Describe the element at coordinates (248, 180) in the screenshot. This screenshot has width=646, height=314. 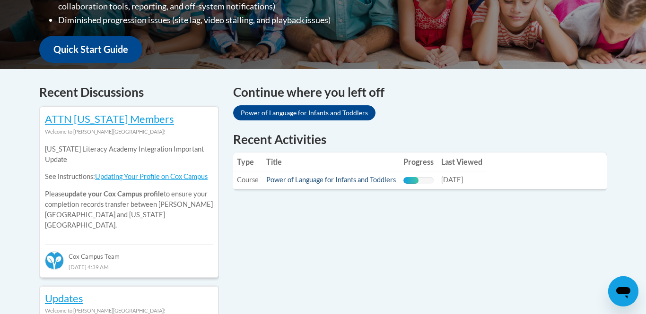
I see `span: Course` at that location.